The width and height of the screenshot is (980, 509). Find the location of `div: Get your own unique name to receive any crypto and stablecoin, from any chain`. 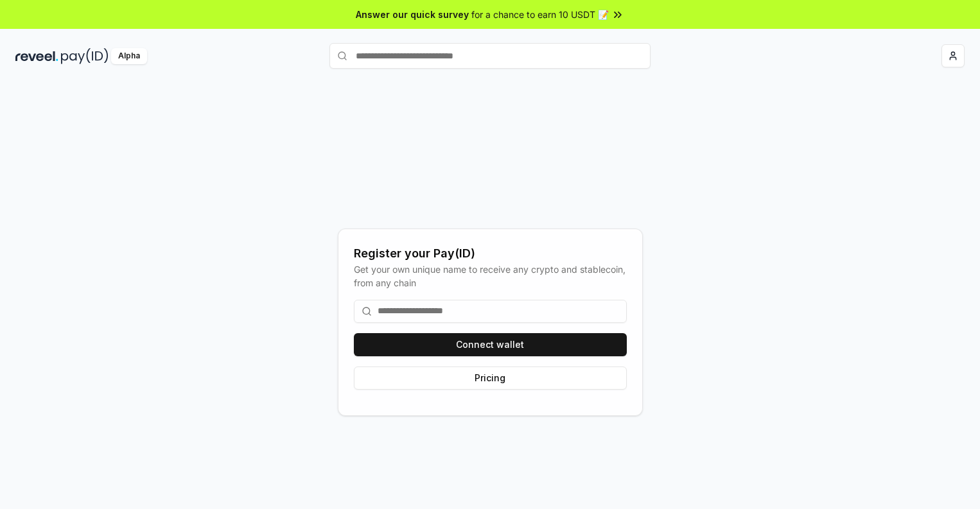

div: Get your own unique name to receive any crypto and stablecoin, from any chain is located at coordinates (490, 276).